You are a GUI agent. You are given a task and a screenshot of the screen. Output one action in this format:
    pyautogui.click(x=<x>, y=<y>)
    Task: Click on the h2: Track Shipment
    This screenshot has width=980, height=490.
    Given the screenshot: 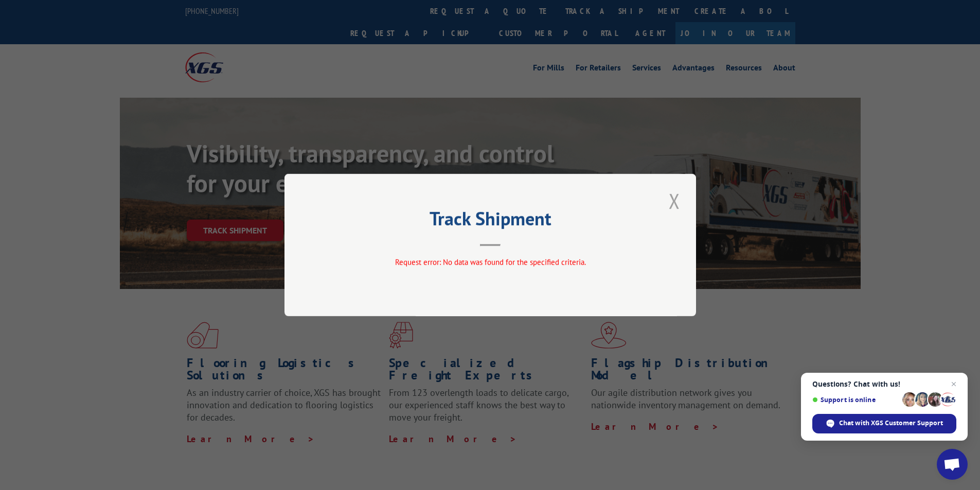 What is the action you would take?
    pyautogui.click(x=490, y=220)
    